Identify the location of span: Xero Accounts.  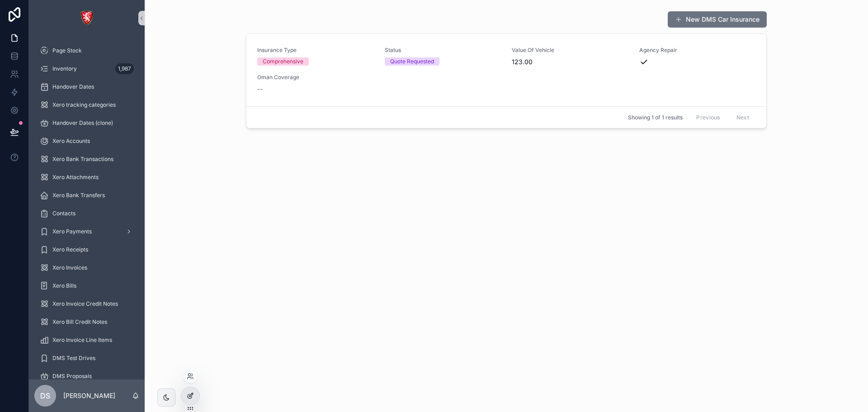
(71, 141).